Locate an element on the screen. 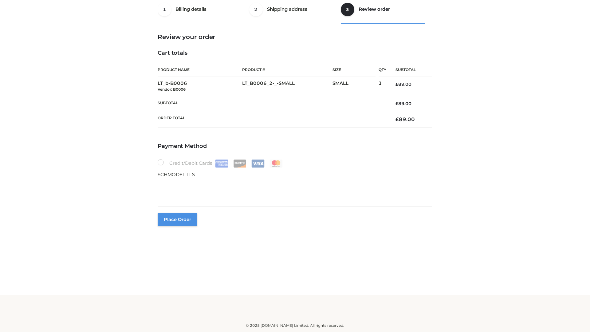  button: Place order is located at coordinates (177, 219).